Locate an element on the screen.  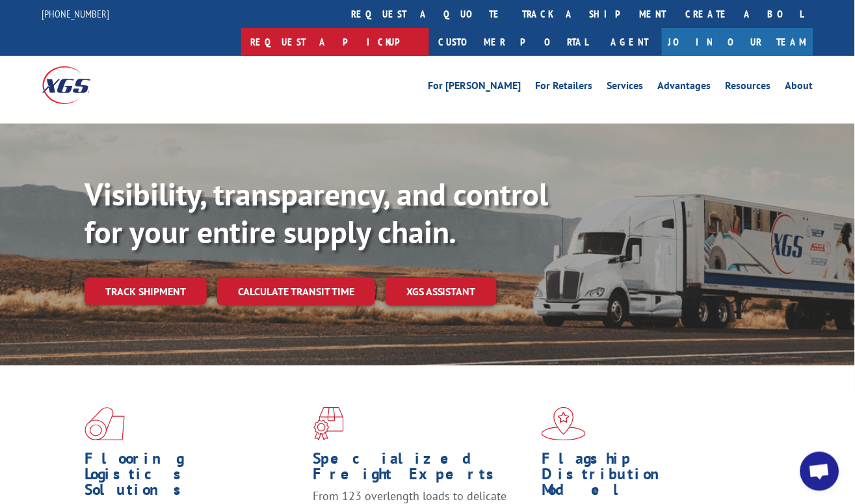
a: Services is located at coordinates (626, 88).